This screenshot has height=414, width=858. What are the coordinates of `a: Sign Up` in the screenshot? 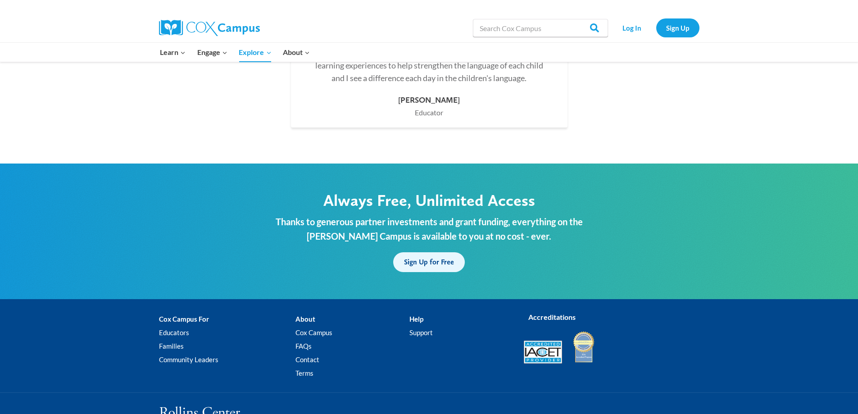 It's located at (678, 27).